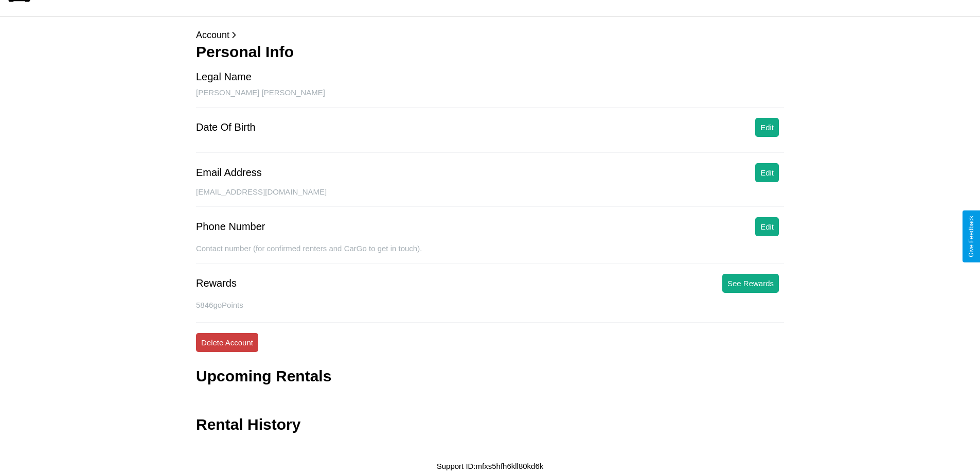 Image resolution: width=980 pixels, height=473 pixels. Describe the element at coordinates (490, 52) in the screenshot. I see `h3: Personal Info` at that location.